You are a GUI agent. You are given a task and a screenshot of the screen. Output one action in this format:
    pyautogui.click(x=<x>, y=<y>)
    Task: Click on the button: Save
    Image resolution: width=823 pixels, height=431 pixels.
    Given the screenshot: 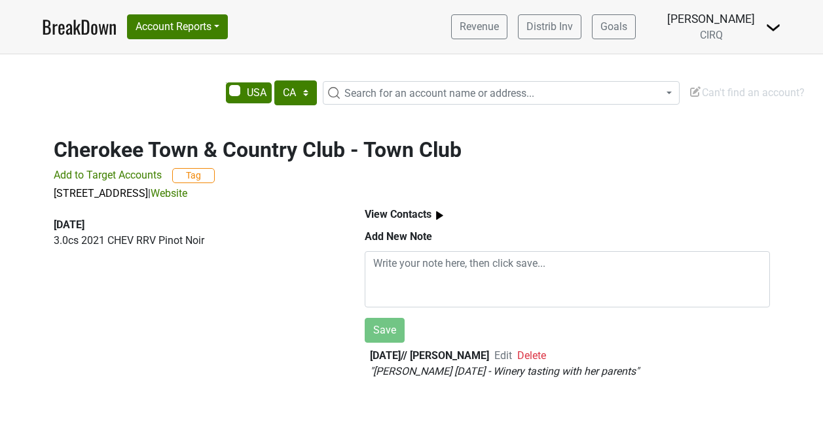 What is the action you would take?
    pyautogui.click(x=384, y=331)
    